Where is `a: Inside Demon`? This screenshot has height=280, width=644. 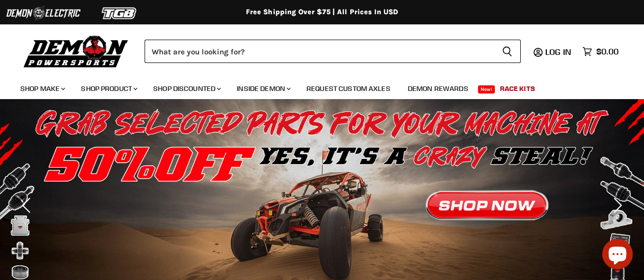 a: Inside Demon is located at coordinates (263, 88).